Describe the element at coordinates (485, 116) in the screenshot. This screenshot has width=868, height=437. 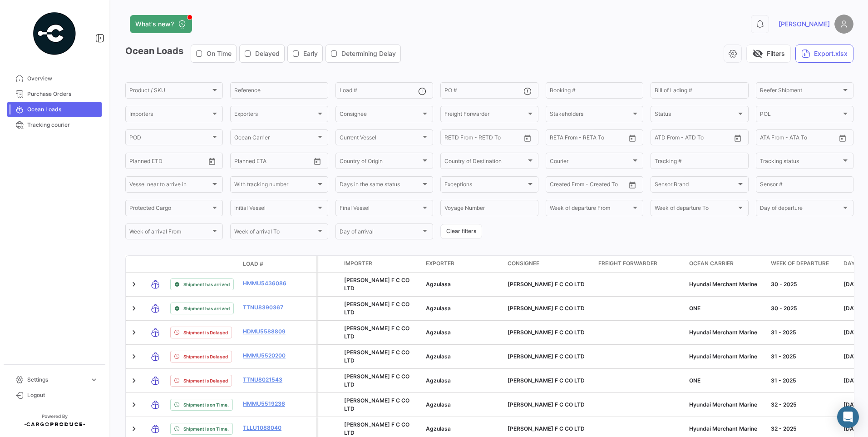
I see `span: Freight Forwarder` at that location.